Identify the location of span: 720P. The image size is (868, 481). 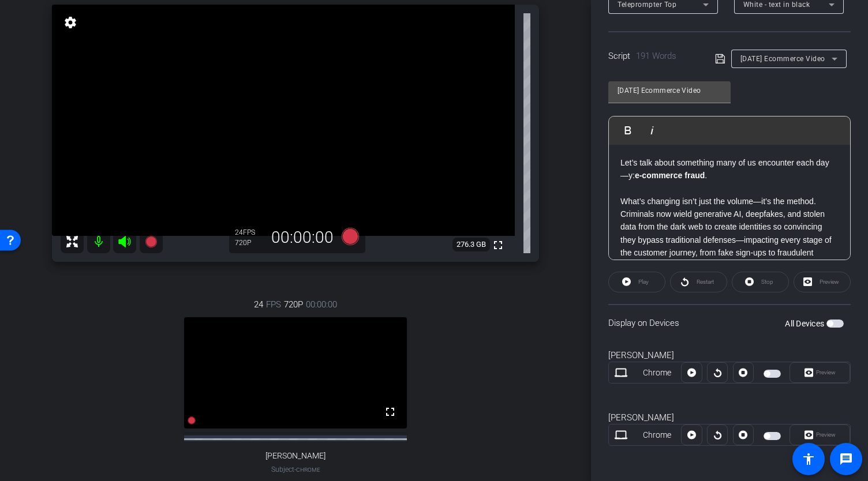
(293, 305).